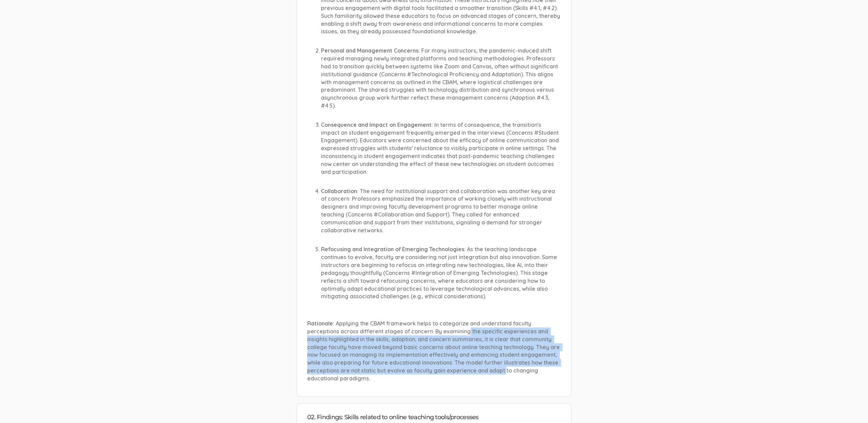  What do you see at coordinates (434, 418) in the screenshot?
I see `h4: 02. Findings: Skills related to online teaching tools/processes` at bounding box center [434, 418].